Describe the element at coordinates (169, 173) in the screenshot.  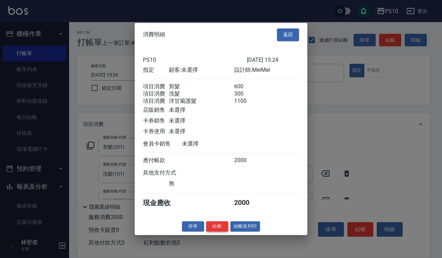
I see `div: 其他支付方式` at that location.